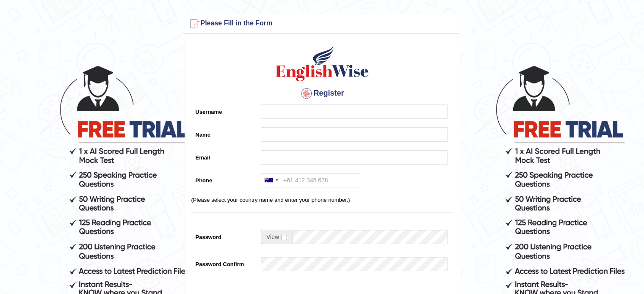  I want to click on img: Logo of English Wise create a new account for intelligent practice with AI, so click(322, 63).